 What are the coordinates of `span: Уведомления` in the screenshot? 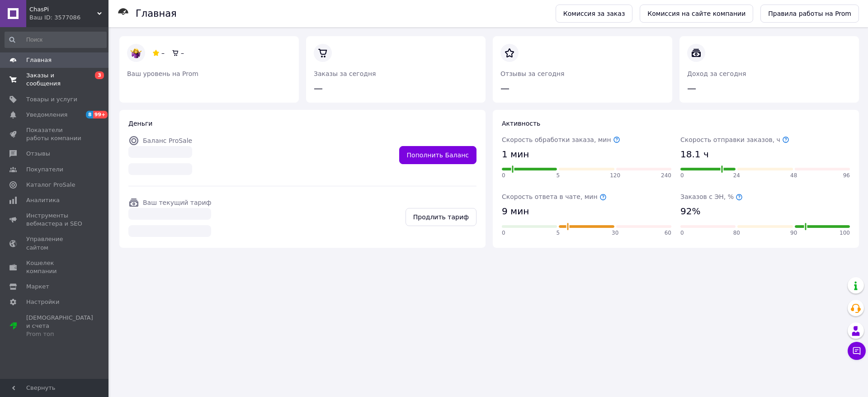 It's located at (47, 115).